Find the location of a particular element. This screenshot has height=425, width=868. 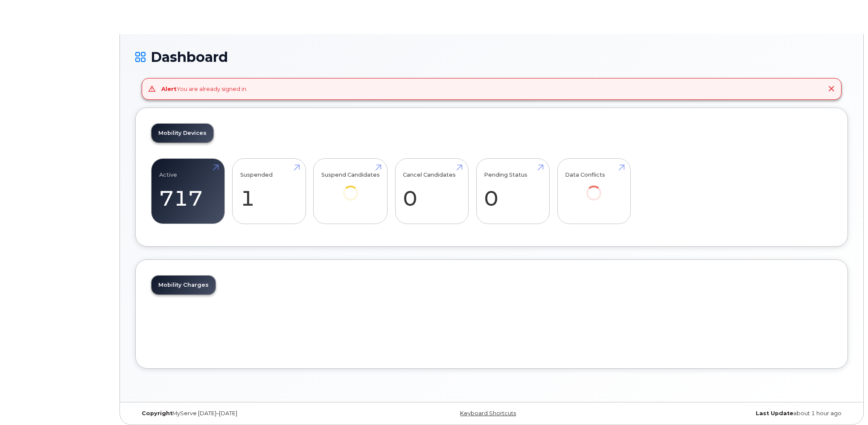

a: Active 717 is located at coordinates (187, 191).